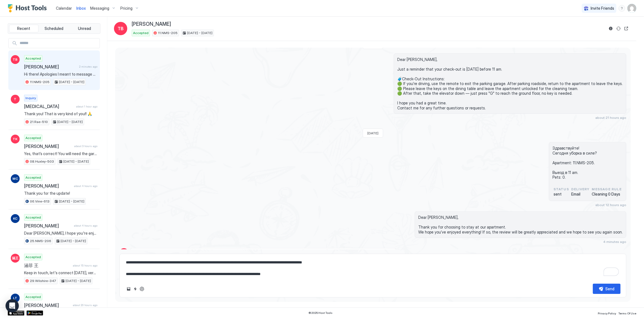 This screenshot has height=318, width=644. What do you see at coordinates (61, 74) in the screenshot?
I see `span: Hi there! Apologies I meant to message earlier - we left at 930am earlier, keys on the dining tab...` at bounding box center [61, 74].